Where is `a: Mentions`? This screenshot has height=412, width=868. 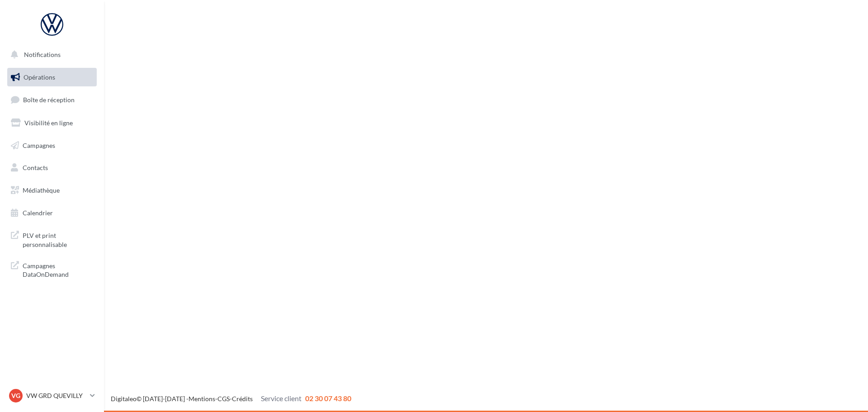 a: Mentions is located at coordinates (201, 399).